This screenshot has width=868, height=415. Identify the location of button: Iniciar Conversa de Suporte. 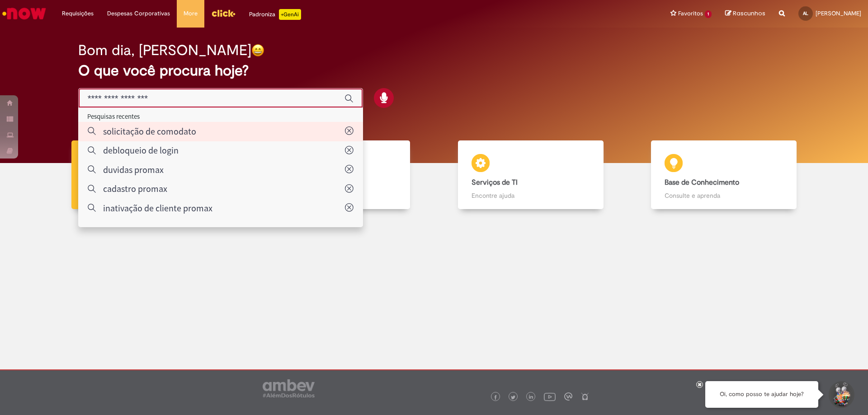
(841, 395).